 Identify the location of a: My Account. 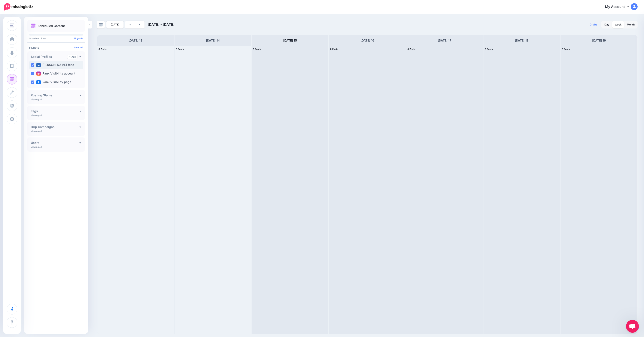
(619, 7).